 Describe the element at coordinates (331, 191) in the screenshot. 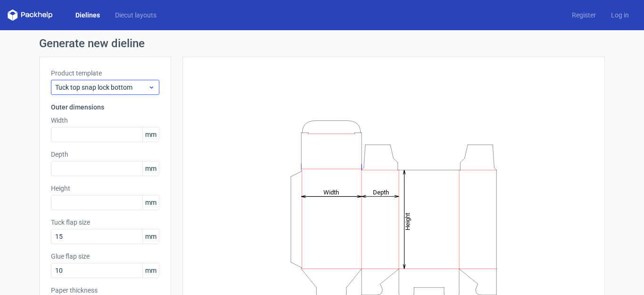

I see `tspan: Width` at that location.